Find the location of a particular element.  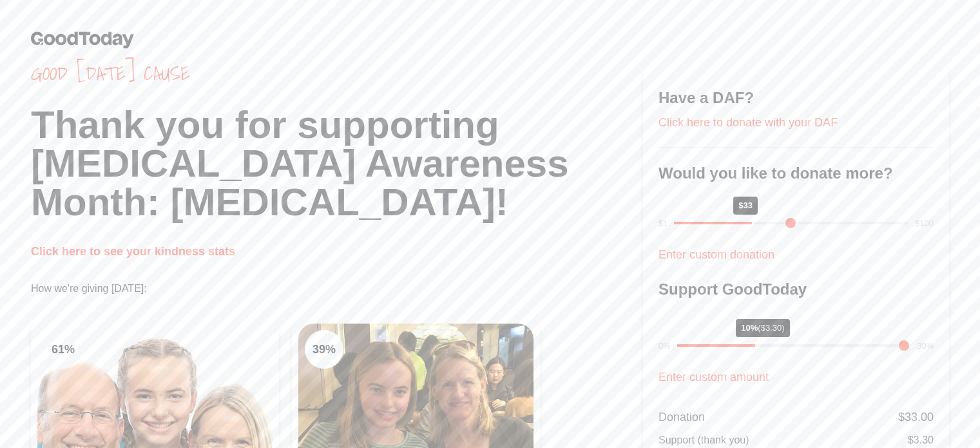

h3: Support GoodToday is located at coordinates (796, 289).